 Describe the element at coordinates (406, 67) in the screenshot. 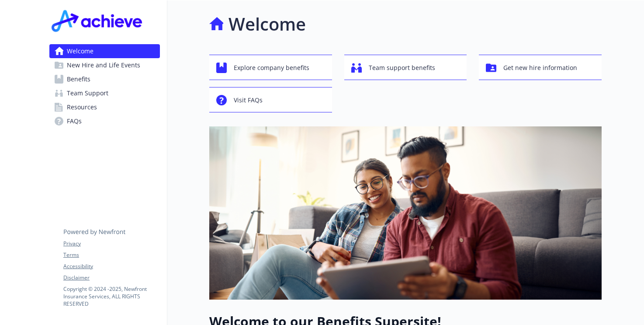

I see `button: Team support benefits` at that location.